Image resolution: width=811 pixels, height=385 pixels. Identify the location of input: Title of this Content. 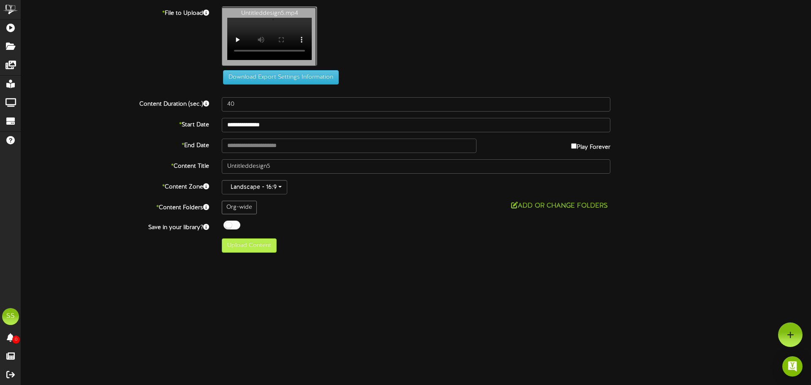
(416, 166).